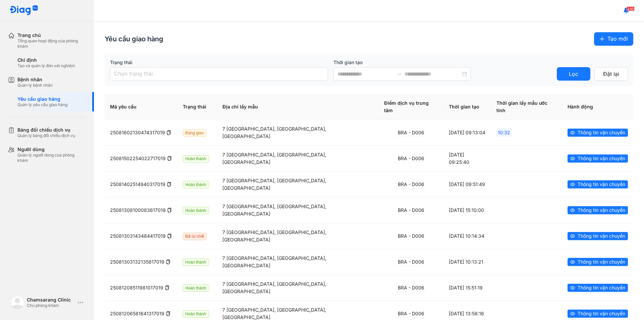  I want to click on span: Tạo mới, so click(617, 38).